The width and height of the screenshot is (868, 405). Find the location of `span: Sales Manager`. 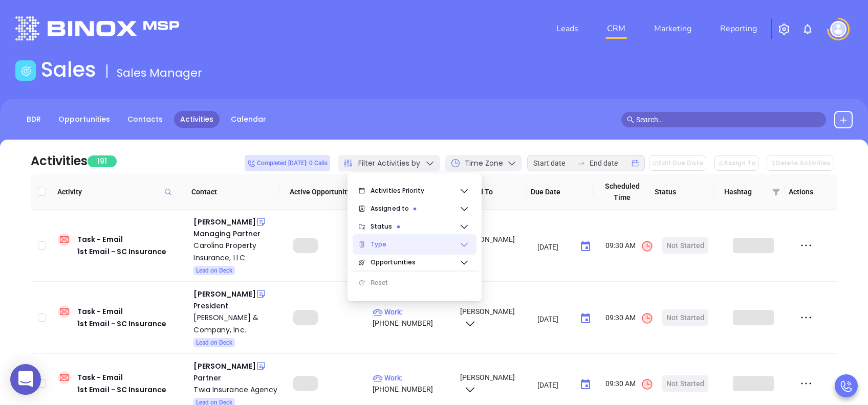

span: Sales Manager is located at coordinates (159, 73).